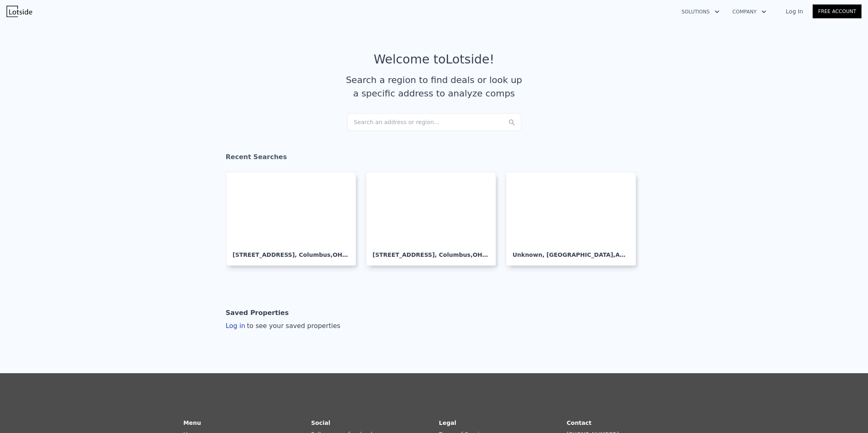 This screenshot has width=868, height=433. What do you see at coordinates (19, 11) in the screenshot?
I see `img: Lotside` at bounding box center [19, 11].